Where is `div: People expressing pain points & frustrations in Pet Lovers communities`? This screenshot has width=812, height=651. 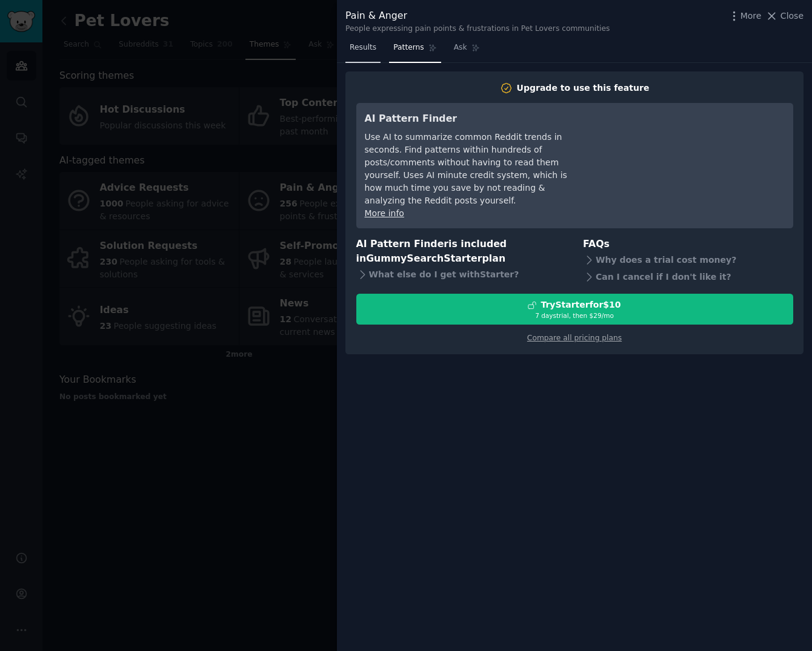
div: People expressing pain points & frustrations in Pet Lovers communities is located at coordinates (478, 29).